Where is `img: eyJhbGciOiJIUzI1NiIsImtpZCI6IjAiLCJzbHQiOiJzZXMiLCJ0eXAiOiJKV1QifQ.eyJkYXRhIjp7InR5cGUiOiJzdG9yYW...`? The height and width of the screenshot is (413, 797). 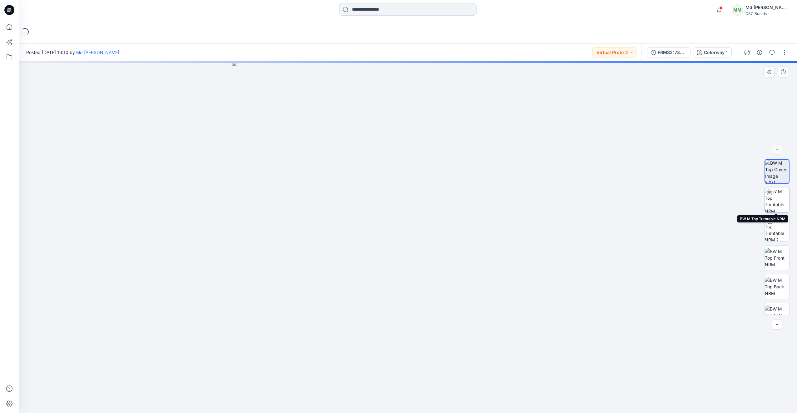 img: eyJhbGciOiJIUzI1NiIsImtpZCI6IjAiLCJzbHQiOiJzZXMiLCJ0eXAiOiJKV1QifQ.eyJkYXRhIjp7InR5cGUiOiJzdG9yYW... is located at coordinates (408, 237).